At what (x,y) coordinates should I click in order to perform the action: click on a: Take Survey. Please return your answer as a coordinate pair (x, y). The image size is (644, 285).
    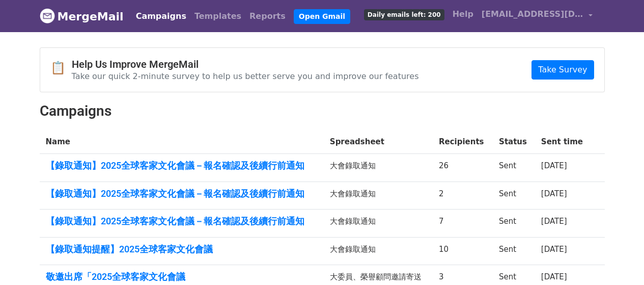
    Looking at the image, I should click on (563, 70).